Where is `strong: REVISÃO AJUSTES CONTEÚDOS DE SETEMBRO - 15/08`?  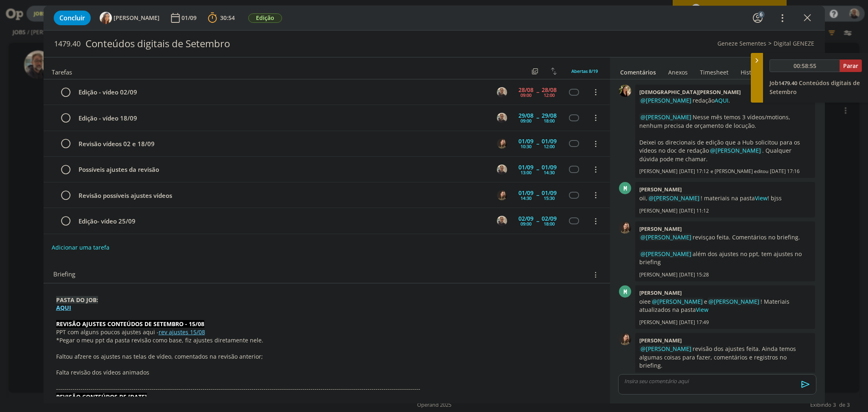 strong: REVISÃO AJUSTES CONTEÚDOS DE SETEMBRO - 15/08 is located at coordinates (130, 324).